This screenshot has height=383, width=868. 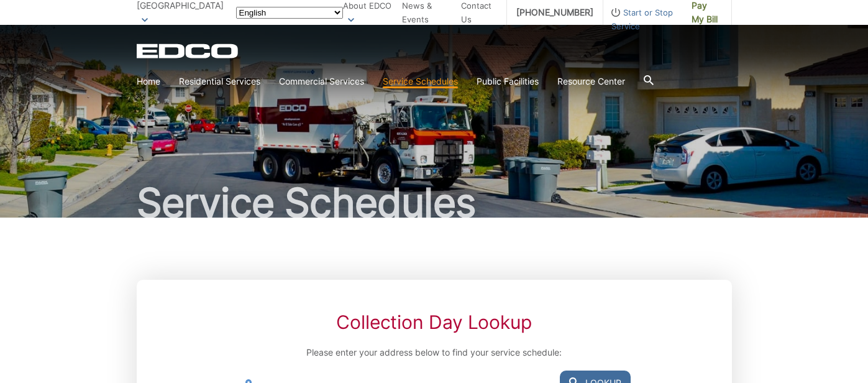 What do you see at coordinates (188, 51) in the screenshot?
I see `a: EDCD logo. Return to the homepage.` at bounding box center [188, 51].